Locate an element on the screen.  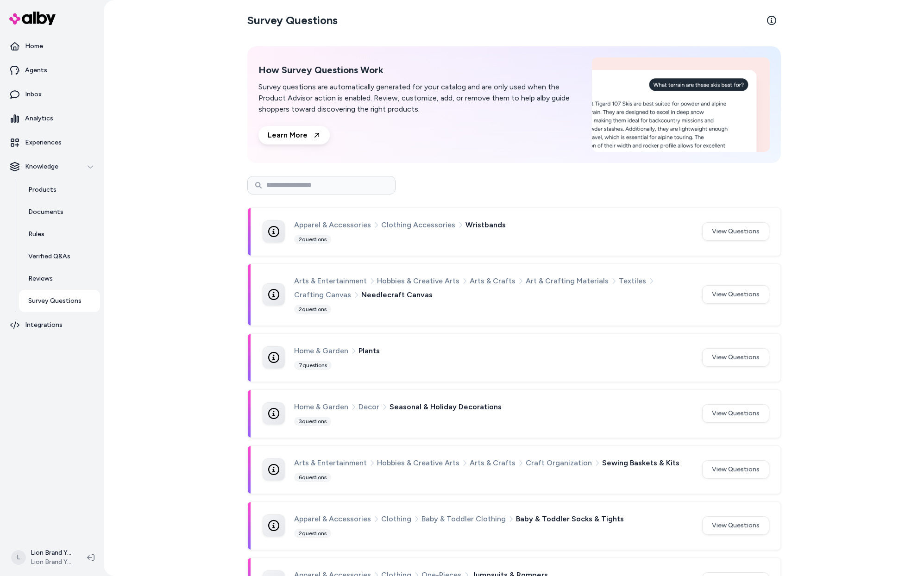
span: Craft Organization is located at coordinates (559, 463).